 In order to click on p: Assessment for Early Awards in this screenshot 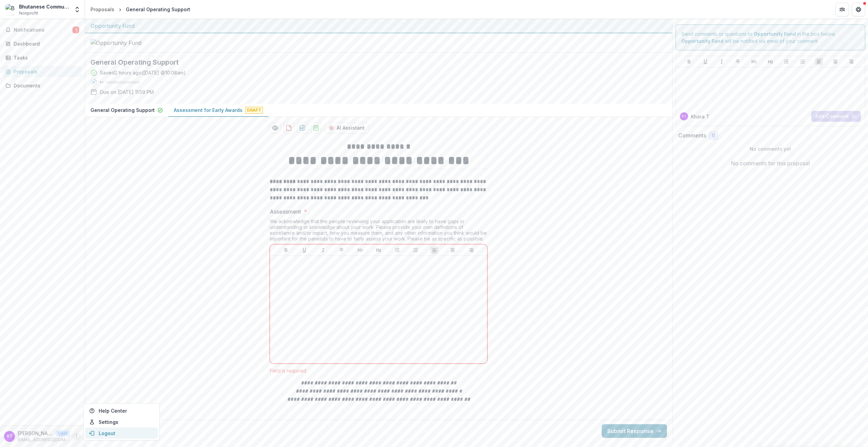, I will do `click(208, 110)`.